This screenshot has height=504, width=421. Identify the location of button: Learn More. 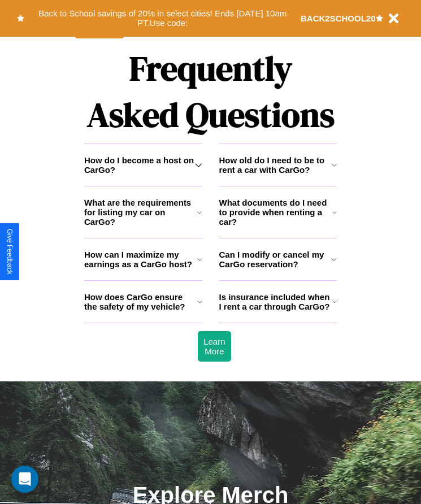
(214, 347).